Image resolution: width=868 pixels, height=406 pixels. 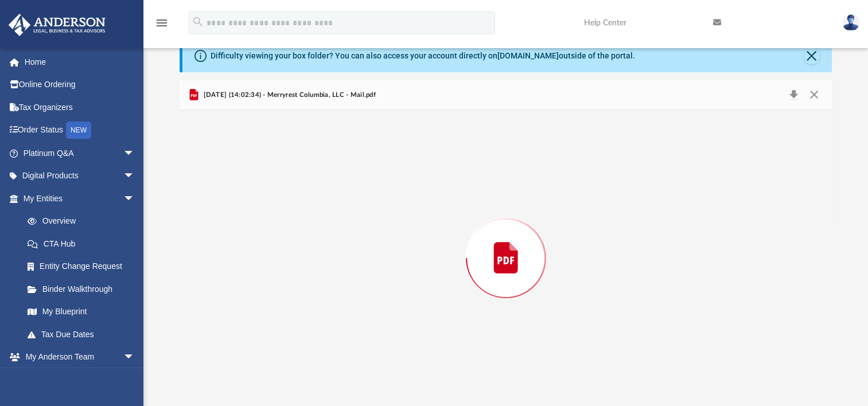 What do you see at coordinates (161, 26) in the screenshot?
I see `a: menu` at bounding box center [161, 26].